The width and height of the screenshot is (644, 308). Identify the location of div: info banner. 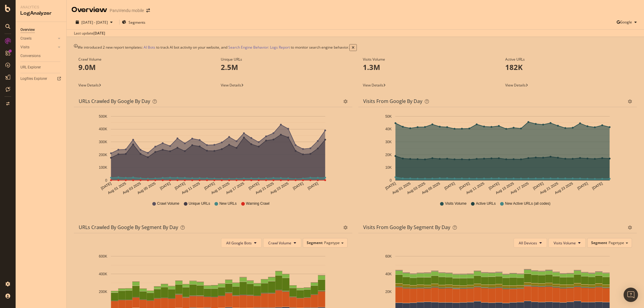
(355, 47).